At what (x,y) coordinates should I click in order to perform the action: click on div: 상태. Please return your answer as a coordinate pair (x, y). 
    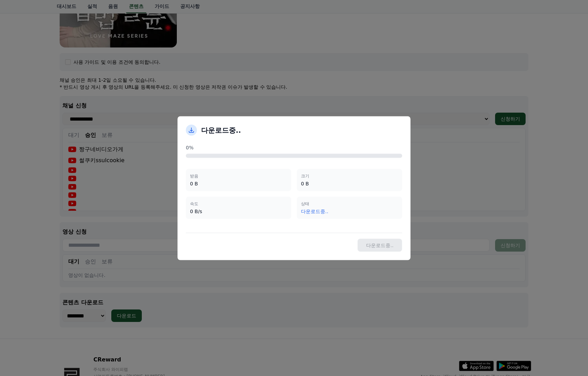
    Looking at the image, I should click on (349, 204).